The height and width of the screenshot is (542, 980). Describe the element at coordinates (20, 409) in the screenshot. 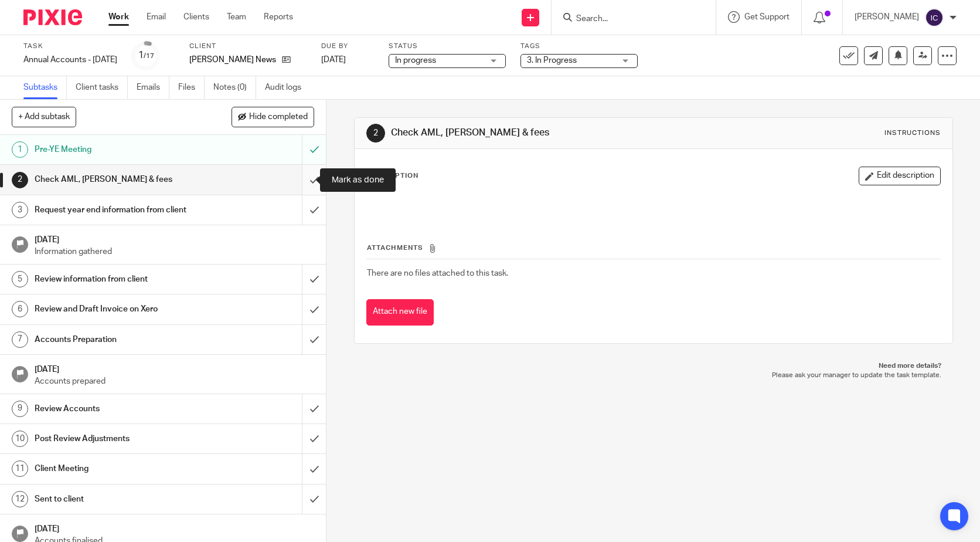

I see `div: 9` at that location.